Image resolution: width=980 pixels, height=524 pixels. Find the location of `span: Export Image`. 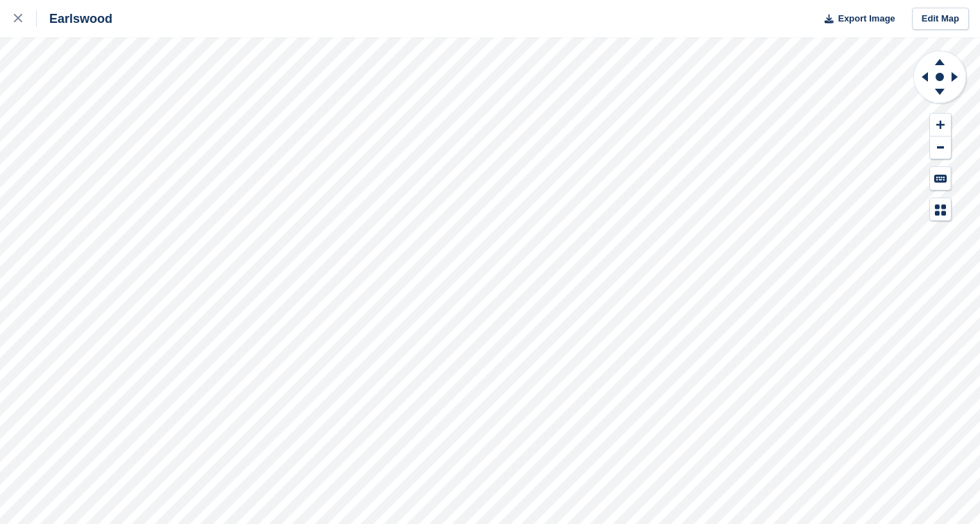

span: Export Image is located at coordinates (866, 18).